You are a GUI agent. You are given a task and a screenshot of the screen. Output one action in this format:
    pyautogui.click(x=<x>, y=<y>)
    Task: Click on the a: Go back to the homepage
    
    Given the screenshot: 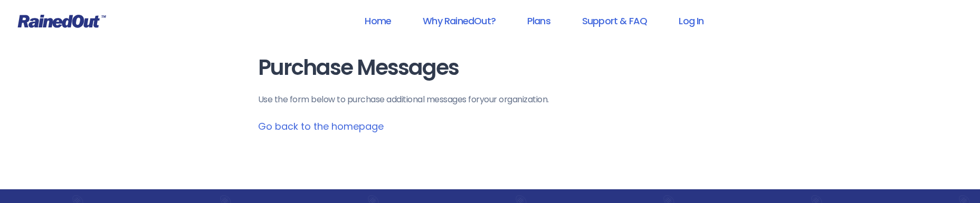 What is the action you would take?
    pyautogui.click(x=321, y=126)
    